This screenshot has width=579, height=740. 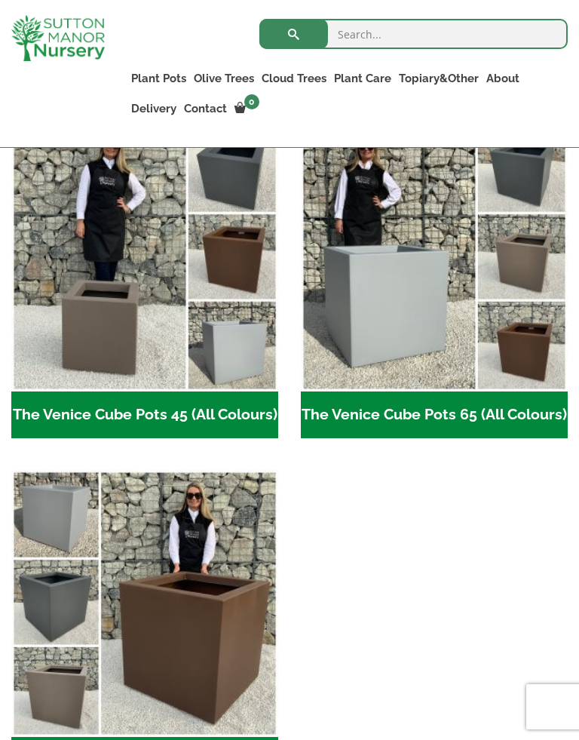 I want to click on a: Contact, so click(x=205, y=109).